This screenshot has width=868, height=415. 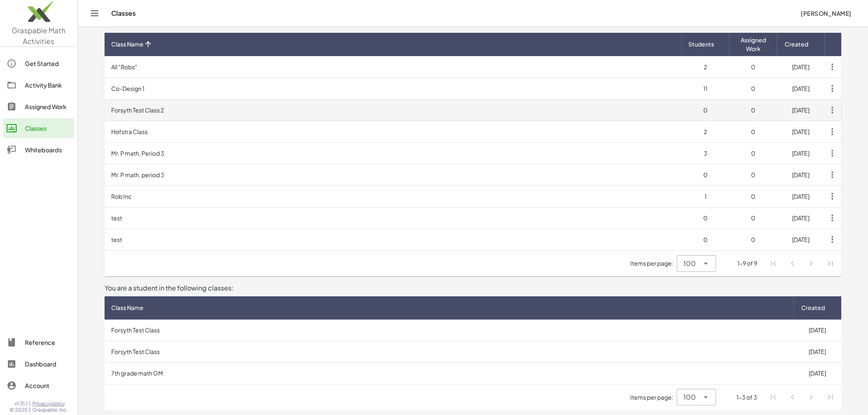 What do you see at coordinates (47, 85) in the screenshot?
I see `div: Activity Bank` at bounding box center [47, 85].